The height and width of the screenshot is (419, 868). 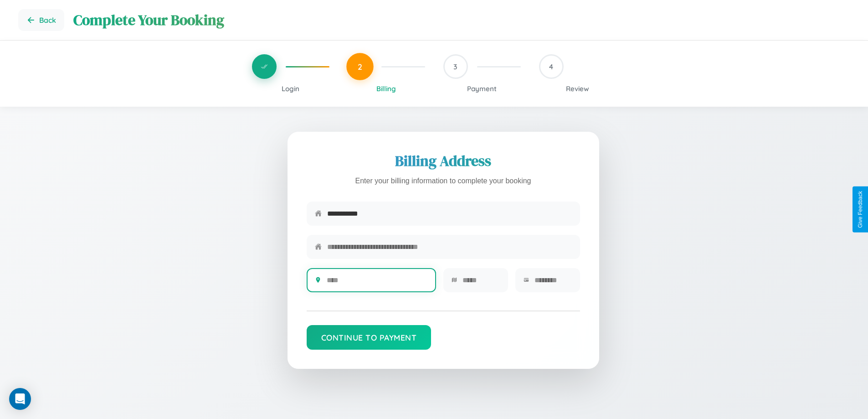 What do you see at coordinates (443, 161) in the screenshot?
I see `h2: Billing Address` at bounding box center [443, 161].